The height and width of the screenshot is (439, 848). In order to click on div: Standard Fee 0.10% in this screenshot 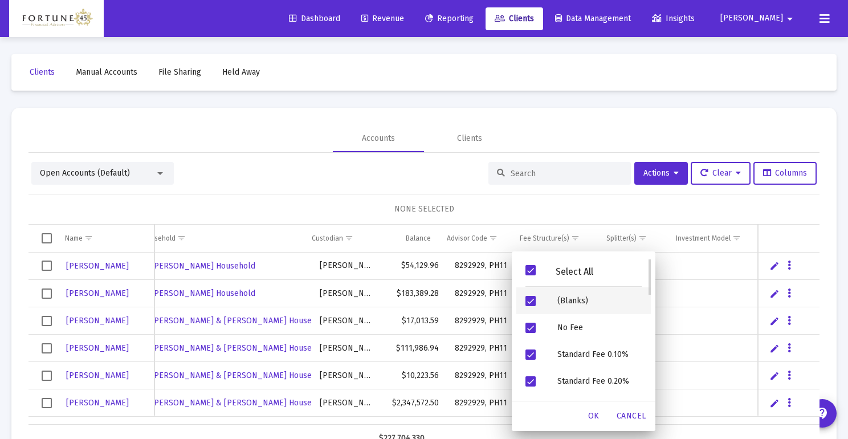, I will do `click(599, 354)`.